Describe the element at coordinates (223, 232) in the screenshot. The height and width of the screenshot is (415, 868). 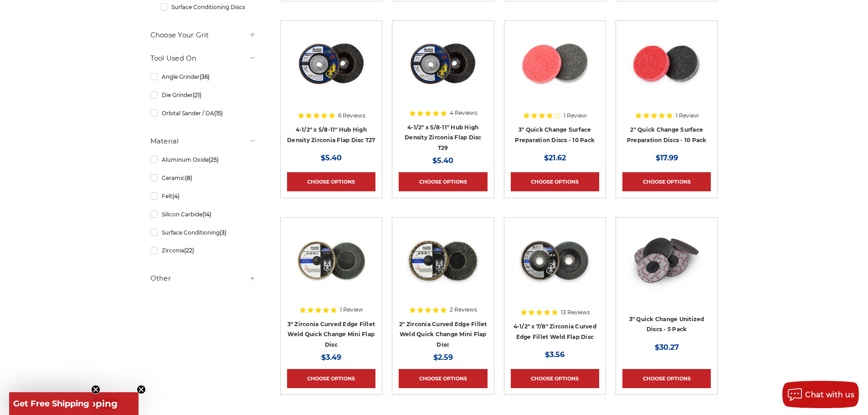
I see `span: (3)` at that location.